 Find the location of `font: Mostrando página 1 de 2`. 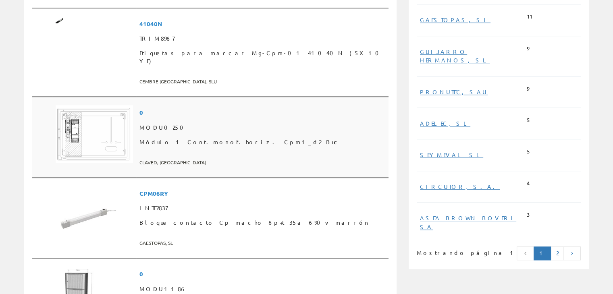

font: Mostrando página 1 de 2 is located at coordinates (479, 253).